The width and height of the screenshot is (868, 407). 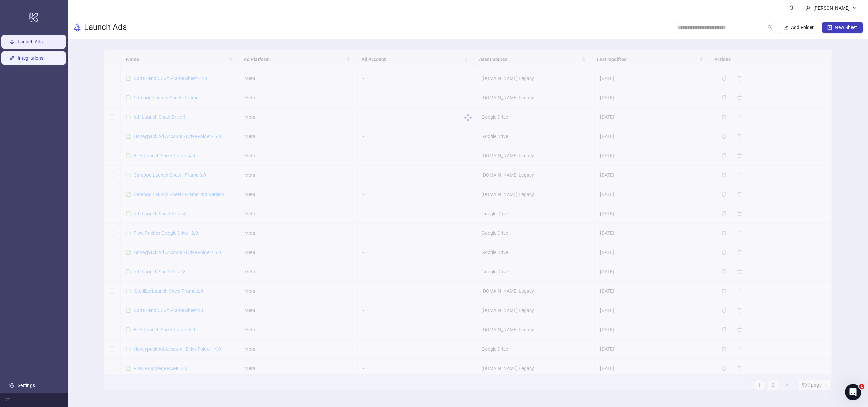 What do you see at coordinates (105, 28) in the screenshot?
I see `h3: Launch Ads` at bounding box center [105, 28].